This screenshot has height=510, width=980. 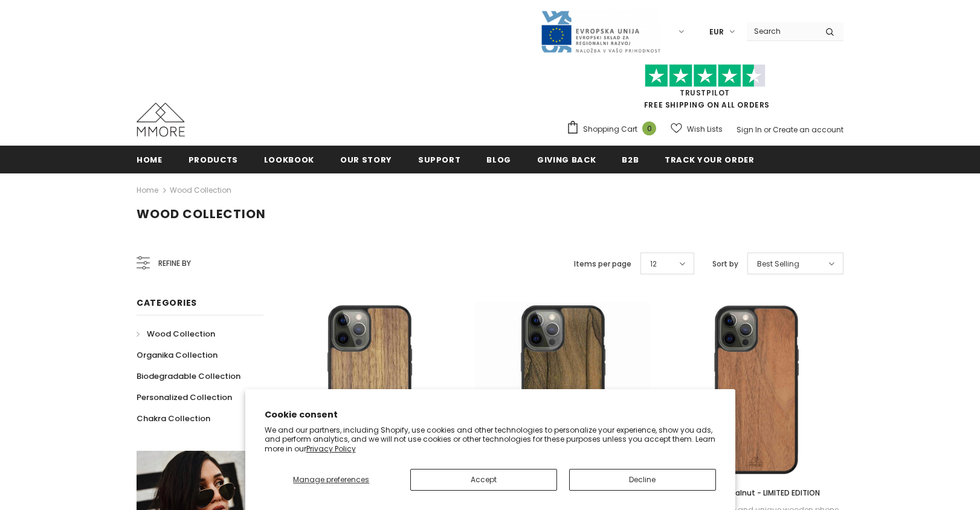 What do you see at coordinates (778, 264) in the screenshot?
I see `span: Best Selling` at bounding box center [778, 264].